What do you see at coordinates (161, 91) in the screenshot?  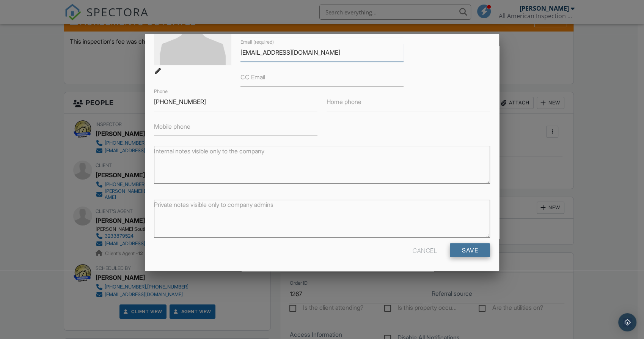 I see `label: Phone` at bounding box center [161, 91].